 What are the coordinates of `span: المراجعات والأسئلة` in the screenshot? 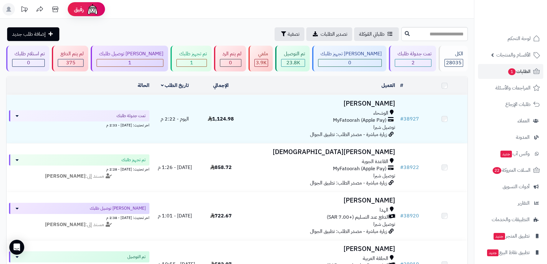 It's located at (512, 88).